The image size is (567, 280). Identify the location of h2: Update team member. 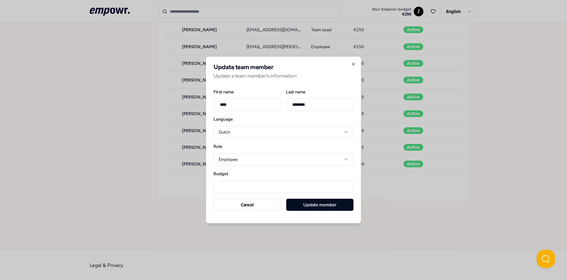
(284, 67).